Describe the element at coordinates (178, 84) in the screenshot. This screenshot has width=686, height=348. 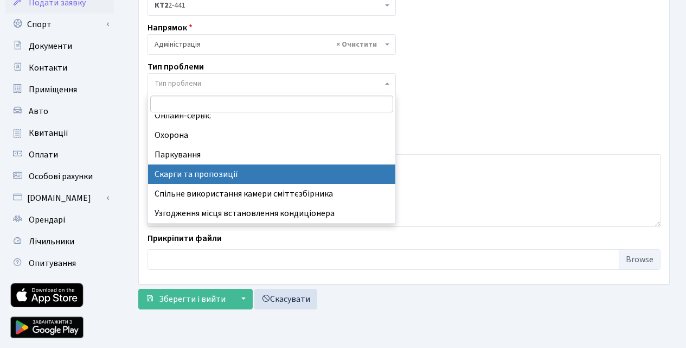
I see `span: Тип проблеми` at that location.